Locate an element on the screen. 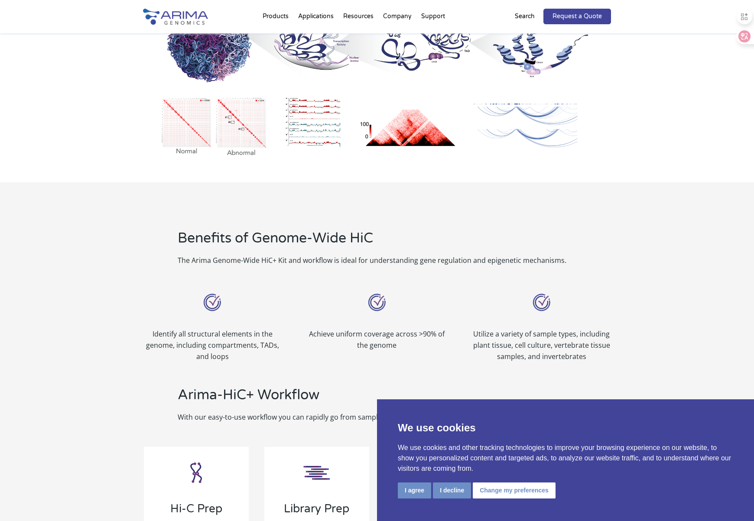 This screenshot has height=521, width=754. p: We use cookies and other tracking technologies to improve your browsing experience on our website... is located at coordinates (566, 459).